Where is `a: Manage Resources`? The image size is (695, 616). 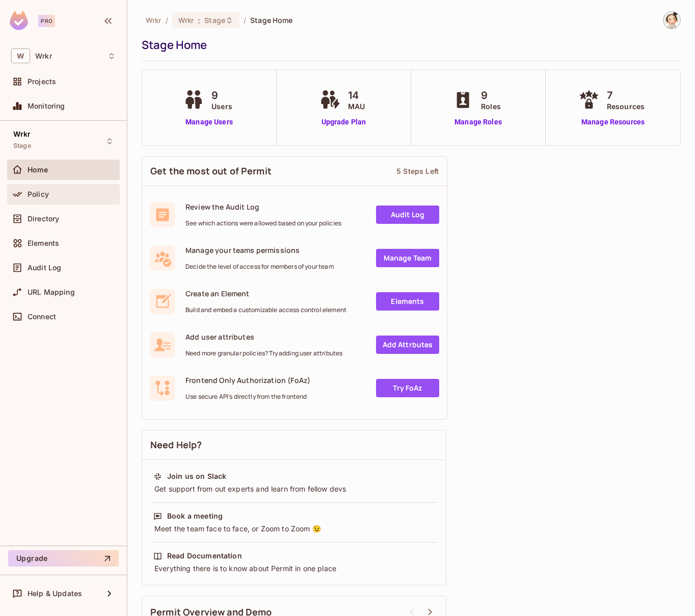
a: Manage Resources is located at coordinates (613, 121).